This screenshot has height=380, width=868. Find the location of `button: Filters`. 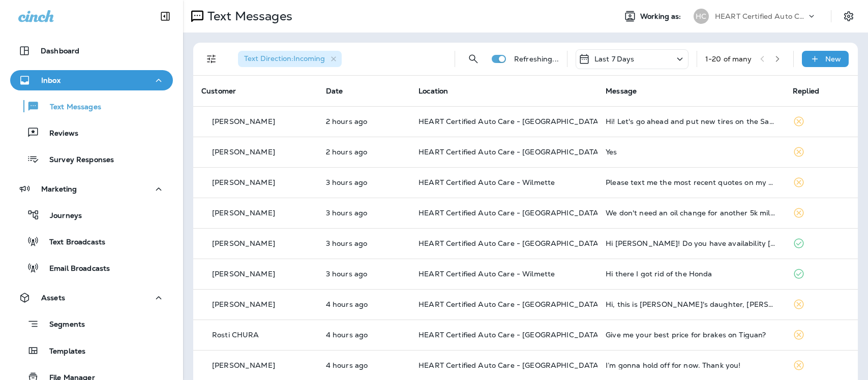

button: Filters is located at coordinates (211, 59).